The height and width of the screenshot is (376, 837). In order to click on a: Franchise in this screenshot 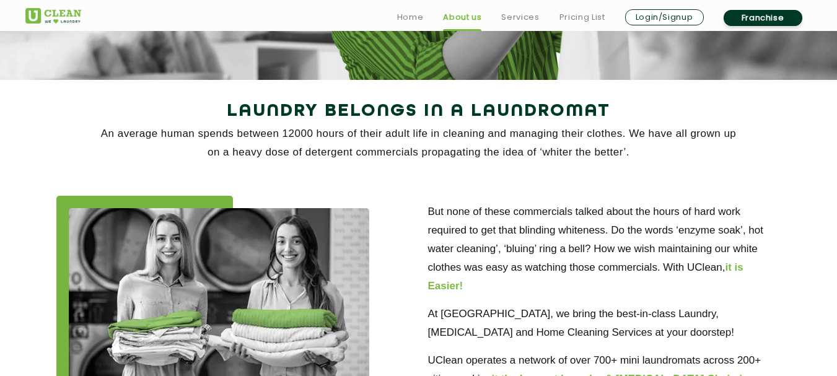, I will do `click(763, 18)`.